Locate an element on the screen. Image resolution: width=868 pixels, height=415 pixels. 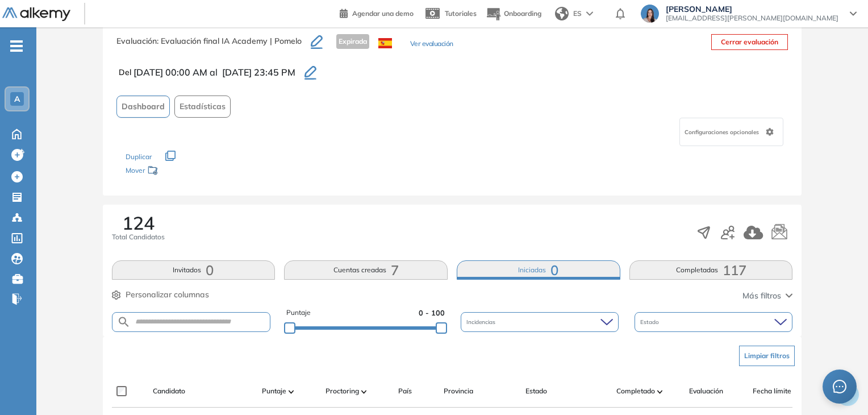
span: : Evaluación final IA Academy | Pomelo is located at coordinates (229, 41).